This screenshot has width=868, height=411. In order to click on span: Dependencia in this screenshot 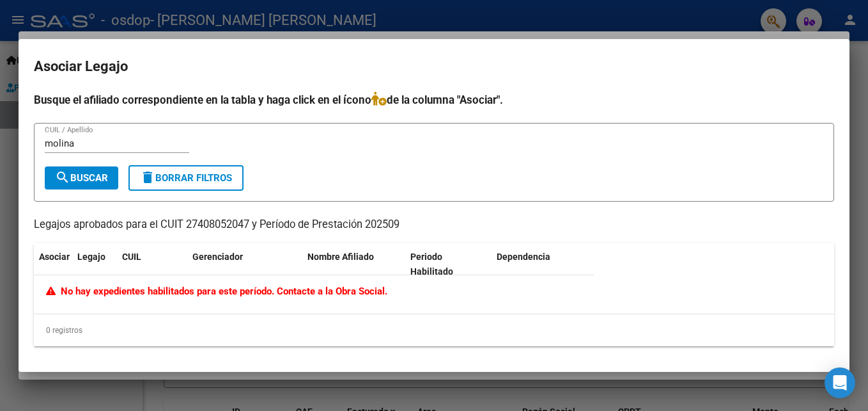, I will do `click(524, 256)`.